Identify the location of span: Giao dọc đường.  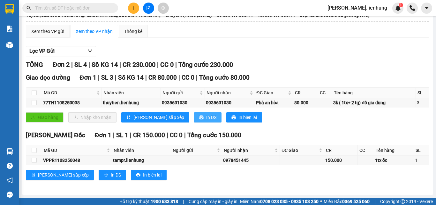
(48, 77).